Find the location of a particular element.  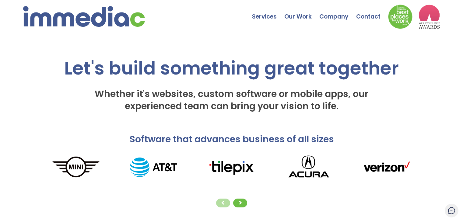

img: Down is located at coordinates (400, 17).